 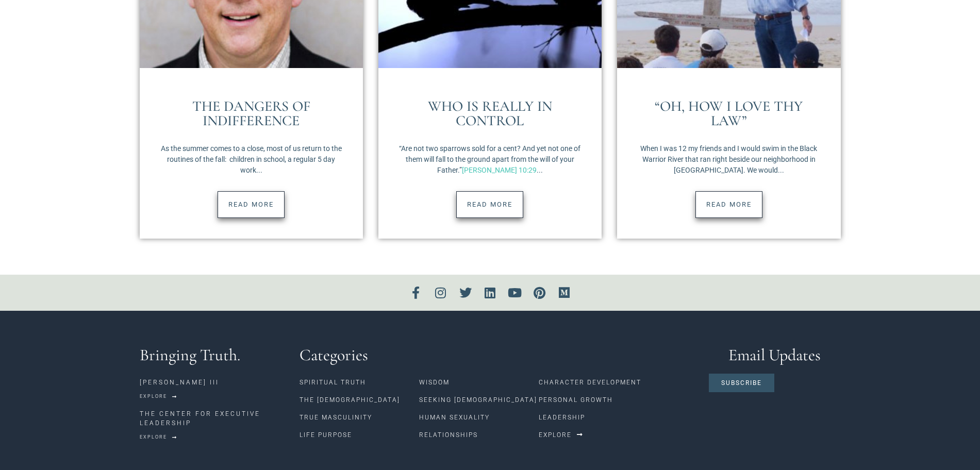 What do you see at coordinates (729, 205) in the screenshot?
I see `a: Read more about “Oh, How I love Thy Law”` at bounding box center [729, 205].